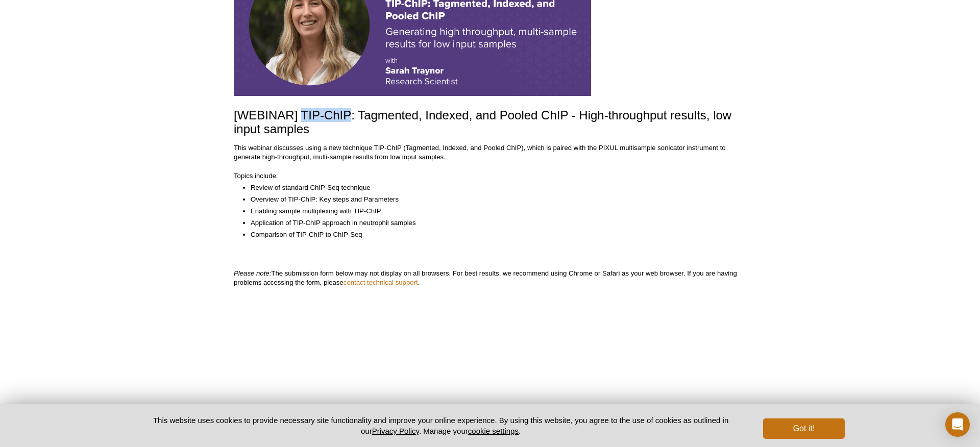 Image resolution: width=980 pixels, height=447 pixels. What do you see at coordinates (958, 425) in the screenshot?
I see `div: Open Intercom Messenger` at bounding box center [958, 425].